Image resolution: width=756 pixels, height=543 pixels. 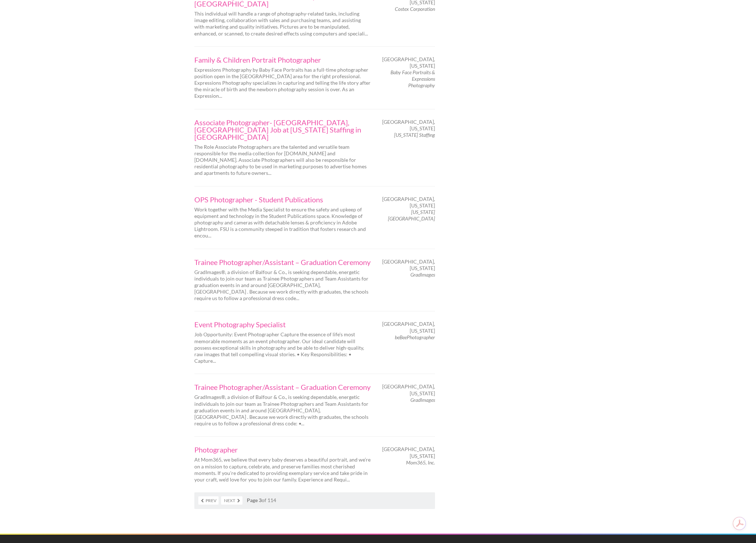 What do you see at coordinates (283, 223) in the screenshot?
I see `p: Work together with the Media Specialist to ensure the safety and upkeep of equipment and technolo...` at bounding box center [283, 223].